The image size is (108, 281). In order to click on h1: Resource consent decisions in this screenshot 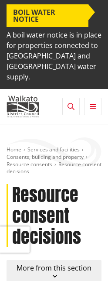, I will do `click(57, 216)`.